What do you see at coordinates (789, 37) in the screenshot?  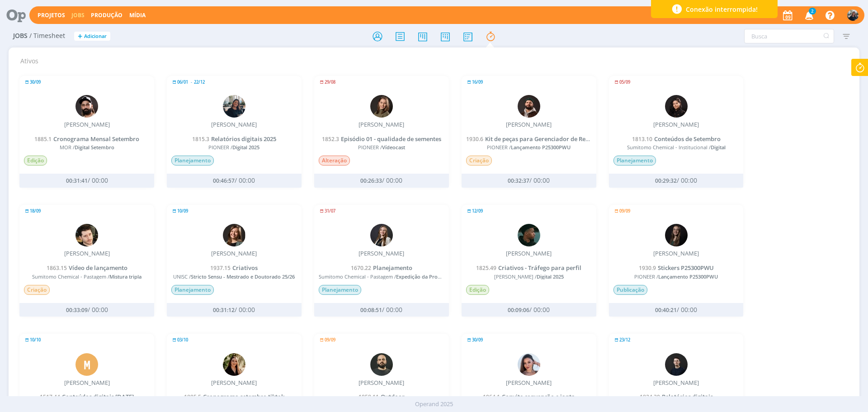 I see `input: Busca` at bounding box center [789, 37].